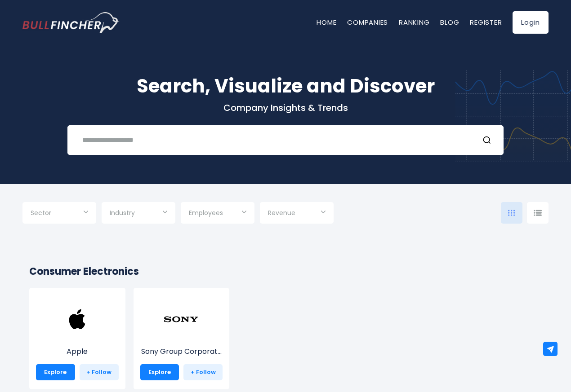  What do you see at coordinates (77, 352) in the screenshot?
I see `p: Apple` at bounding box center [77, 352].